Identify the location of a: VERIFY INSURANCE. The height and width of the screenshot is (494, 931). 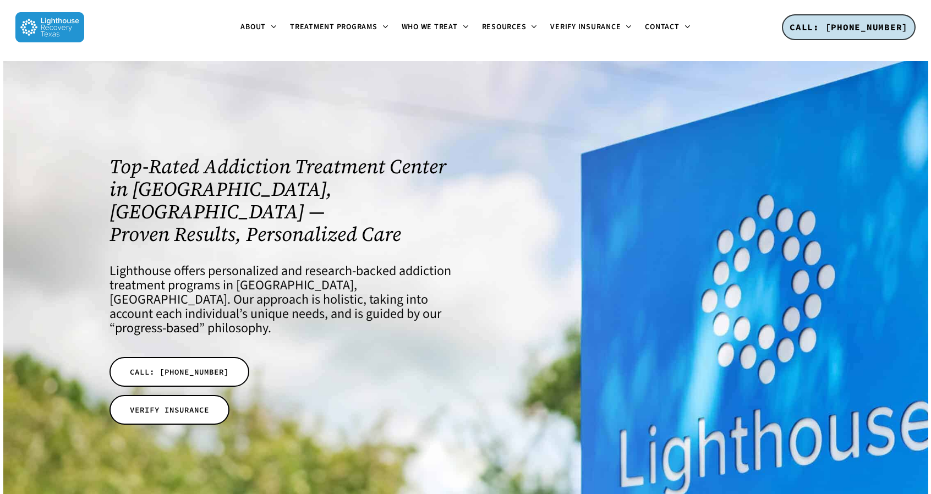
(169, 410).